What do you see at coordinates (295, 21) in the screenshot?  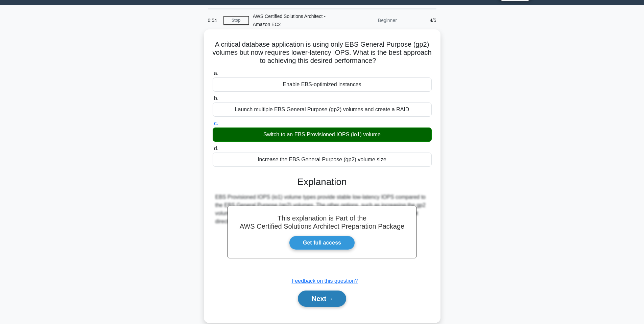 I see `div: AWS Certified Solutions Architect - Amazon EC2` at bounding box center [295, 21].